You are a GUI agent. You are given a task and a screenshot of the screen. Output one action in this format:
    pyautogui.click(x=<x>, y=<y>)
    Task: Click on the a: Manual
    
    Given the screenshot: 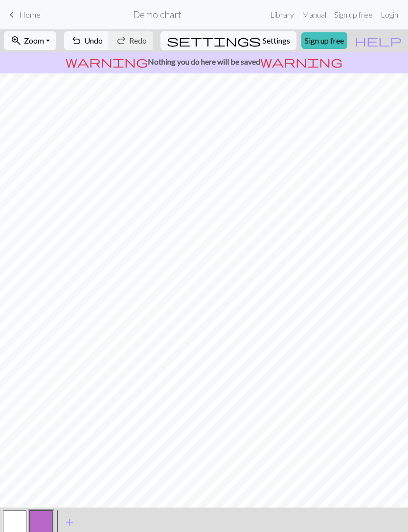 What is the action you would take?
    pyautogui.click(x=314, y=15)
    